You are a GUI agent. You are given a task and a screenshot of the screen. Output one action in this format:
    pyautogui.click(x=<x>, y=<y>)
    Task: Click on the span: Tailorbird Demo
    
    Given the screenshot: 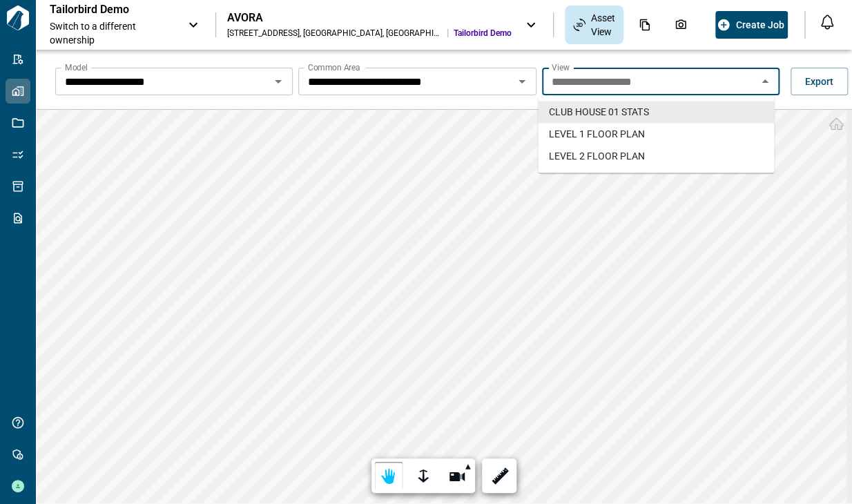 What is the action you would take?
    pyautogui.click(x=483, y=33)
    